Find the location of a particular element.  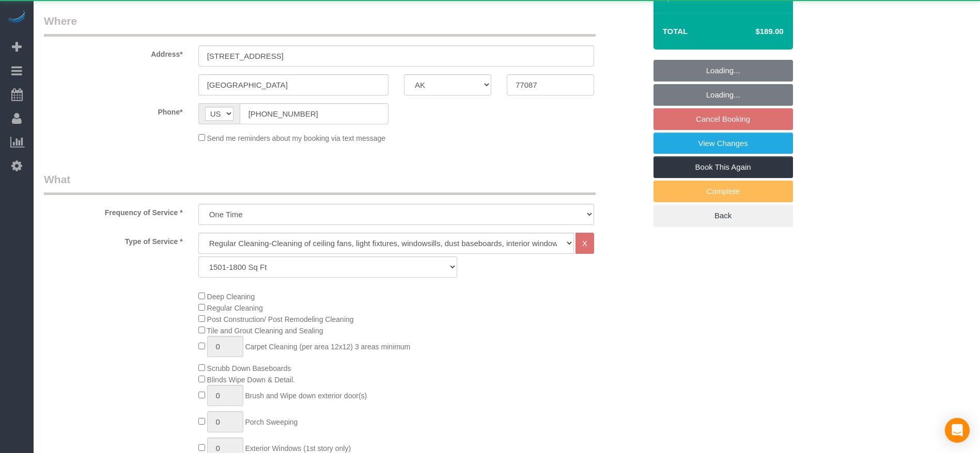

a: Book This Again is located at coordinates (724, 167).